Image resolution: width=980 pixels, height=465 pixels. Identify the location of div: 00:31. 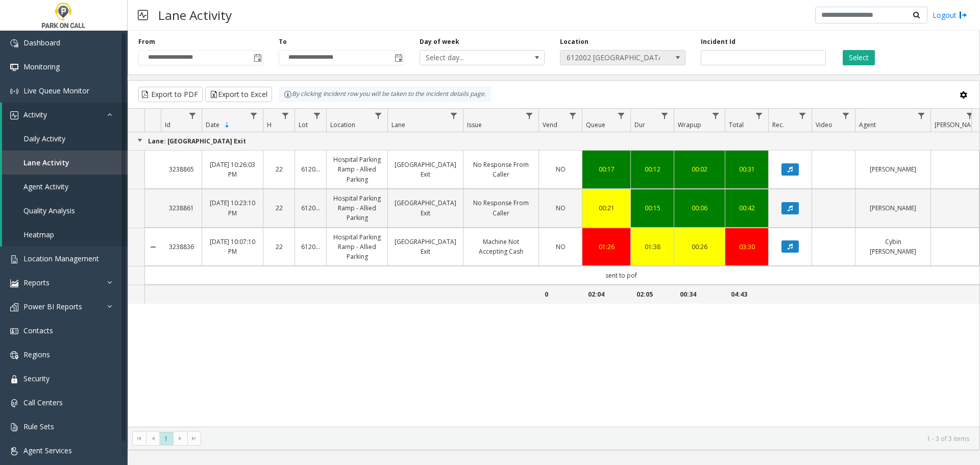
(747, 169).